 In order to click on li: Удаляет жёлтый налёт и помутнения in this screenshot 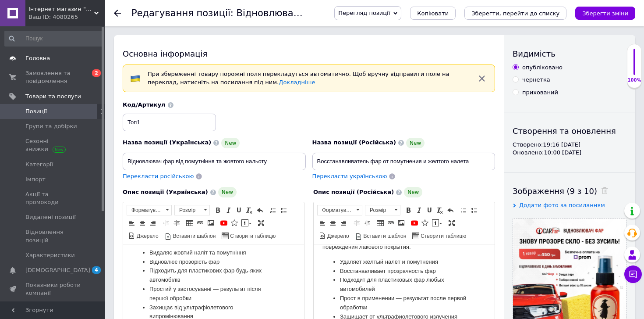, I will do `click(90, 18)`.